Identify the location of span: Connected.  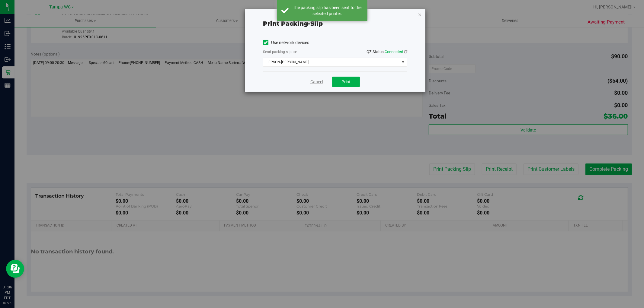
(394, 52).